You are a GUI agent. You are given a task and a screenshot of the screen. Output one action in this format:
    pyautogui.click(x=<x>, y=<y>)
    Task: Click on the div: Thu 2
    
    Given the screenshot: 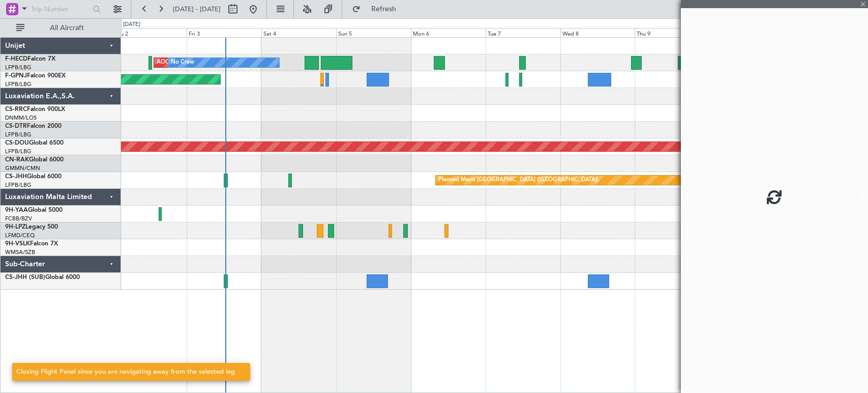 What is the action you would take?
    pyautogui.click(x=149, y=33)
    